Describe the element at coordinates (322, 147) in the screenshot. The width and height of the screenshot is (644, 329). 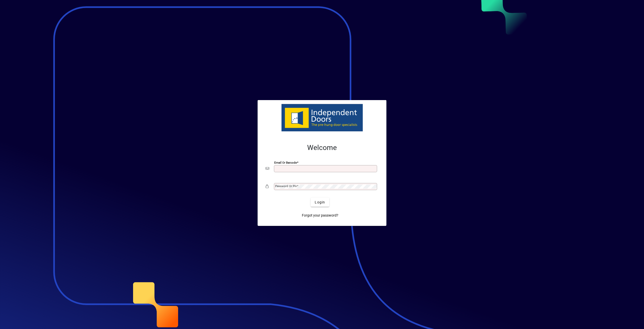
I see `h2: Welcome` at that location.